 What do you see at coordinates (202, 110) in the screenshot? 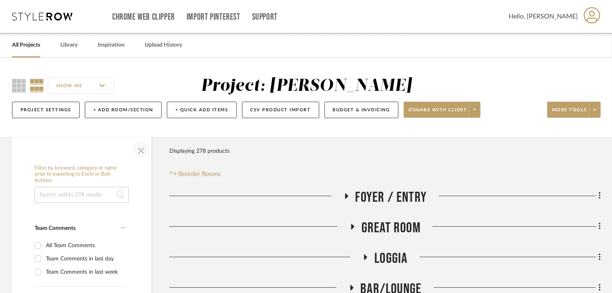
I see `button: + Quick Add Items` at bounding box center [202, 110].